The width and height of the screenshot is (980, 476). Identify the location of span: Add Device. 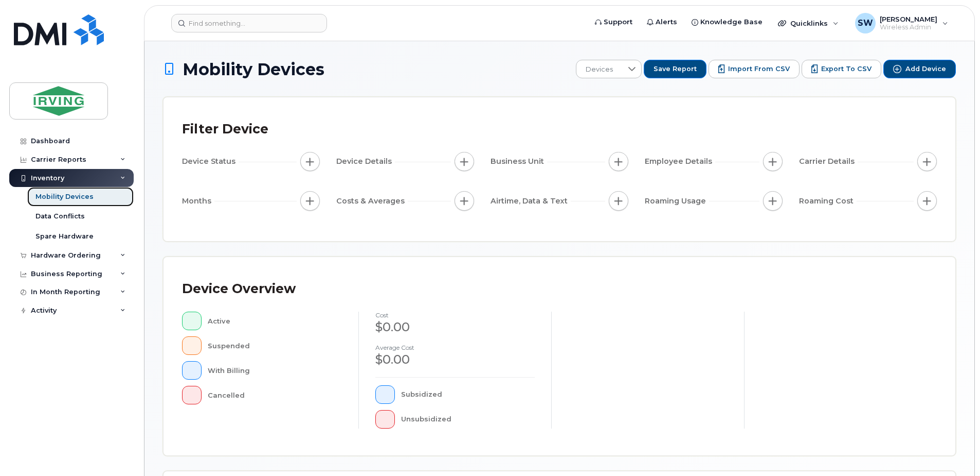
(926, 69).